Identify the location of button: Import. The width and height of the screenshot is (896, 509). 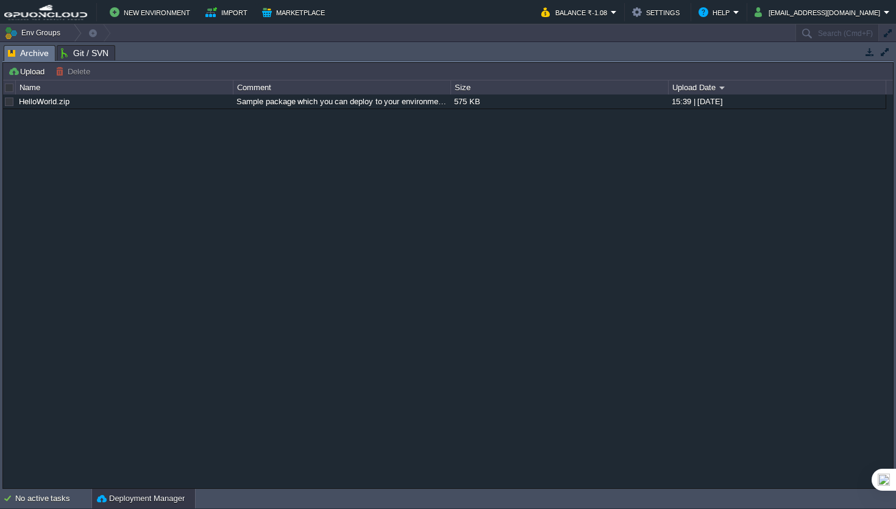
(228, 12).